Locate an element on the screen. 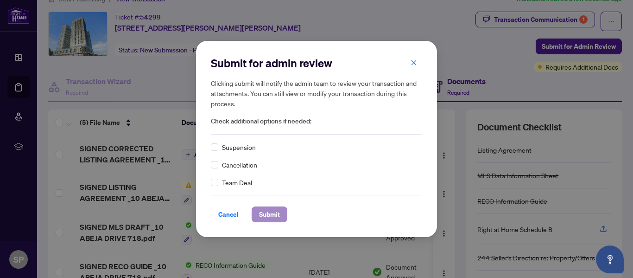  h2: Submit for admin review is located at coordinates (317, 63).